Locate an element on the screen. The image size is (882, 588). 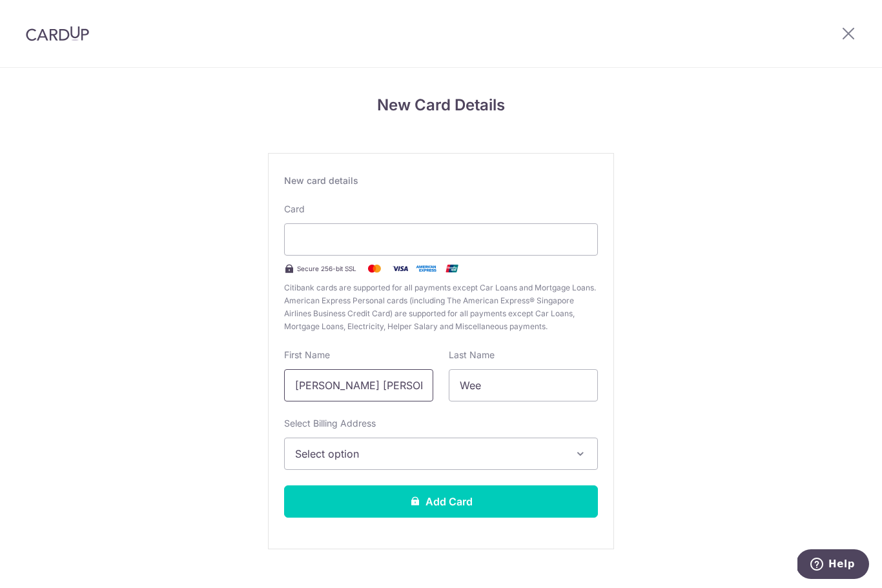
label: Card is located at coordinates (295, 209).